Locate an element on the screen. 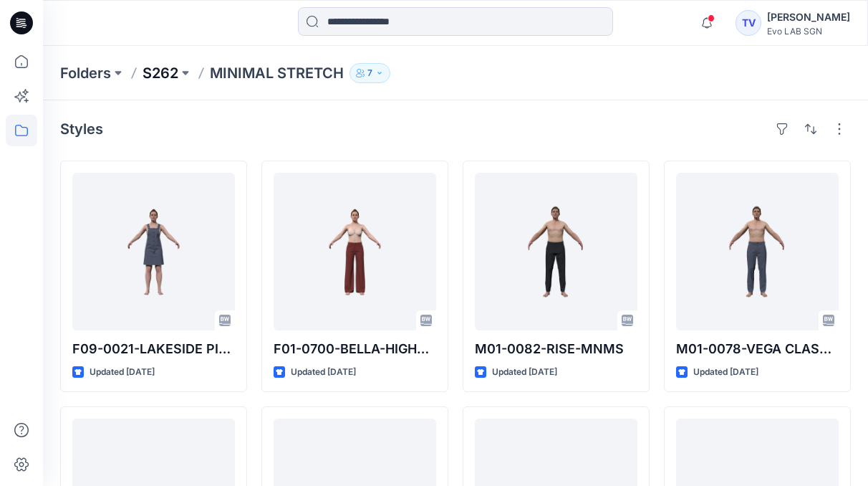 Image resolution: width=868 pixels, height=486 pixels. p: F01-0700-BELLA-HIGHRISE-MNMS is located at coordinates (354, 349).